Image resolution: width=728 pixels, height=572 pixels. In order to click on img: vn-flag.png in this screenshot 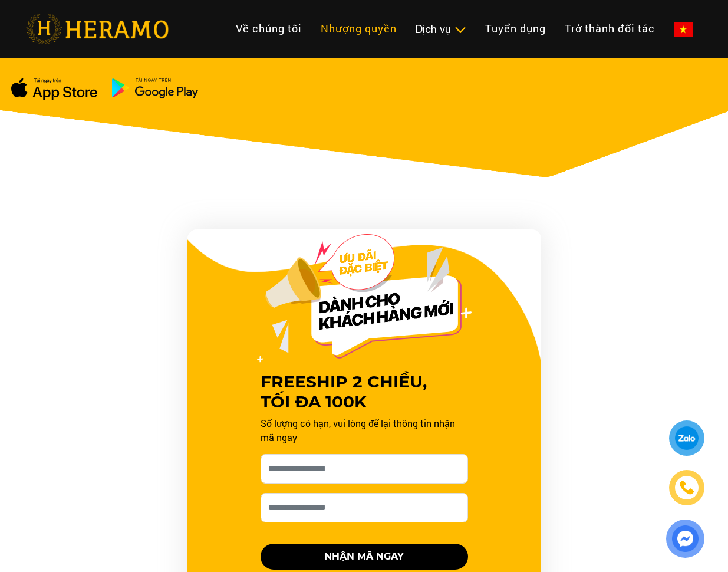, I will do `click(684, 30)`.